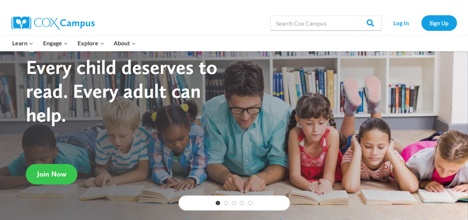  What do you see at coordinates (74, 43) in the screenshot?
I see `nav: Primary Navigation` at bounding box center [74, 43].